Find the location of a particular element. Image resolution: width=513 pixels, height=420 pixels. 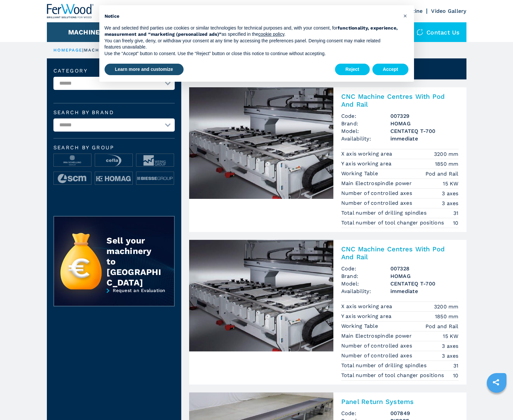

button: Learn more and customize is located at coordinates (144, 70).